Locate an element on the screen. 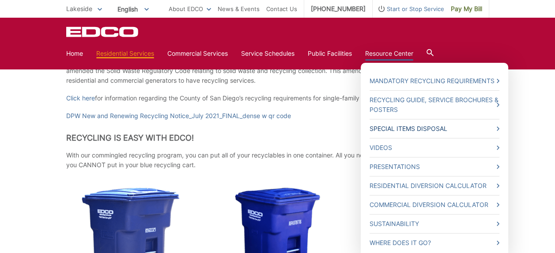 Image resolution: width=555 pixels, height=253 pixels. a: Click here is located at coordinates (80, 98).